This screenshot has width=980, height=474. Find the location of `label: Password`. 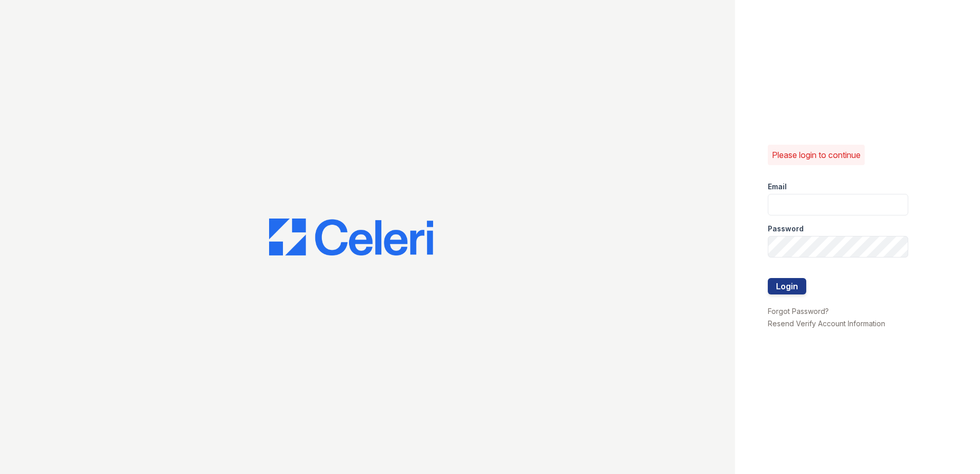

label: Password is located at coordinates (785, 229).